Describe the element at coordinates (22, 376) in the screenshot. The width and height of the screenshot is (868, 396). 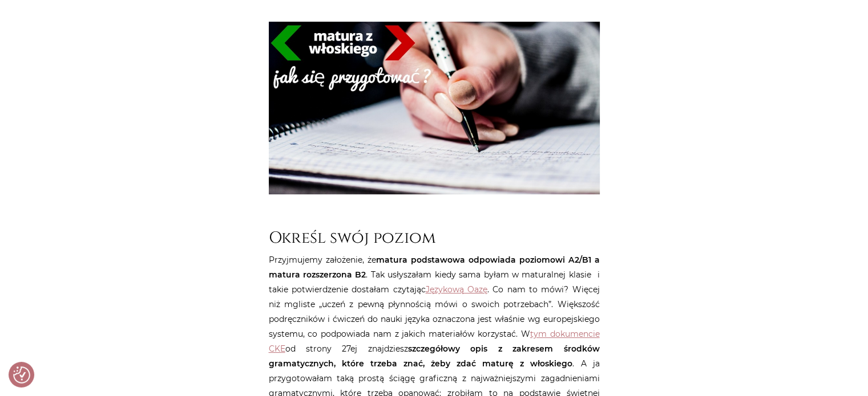
I see `img: Revisit consent button` at that location.